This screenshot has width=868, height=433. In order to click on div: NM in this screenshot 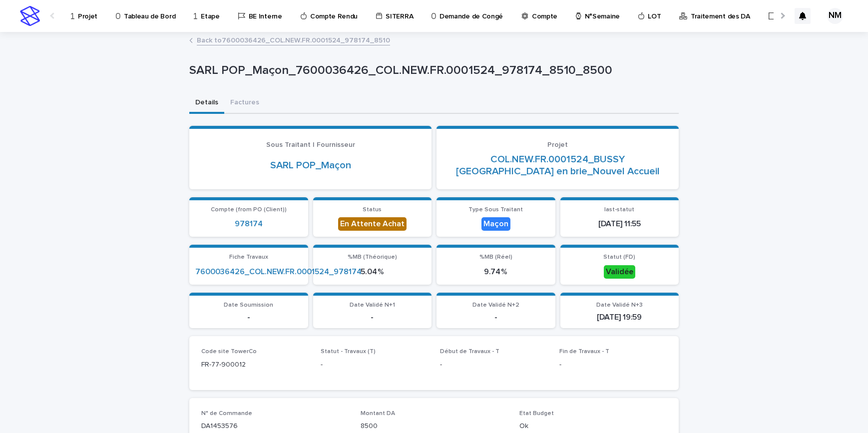, I will do `click(835, 16)`.